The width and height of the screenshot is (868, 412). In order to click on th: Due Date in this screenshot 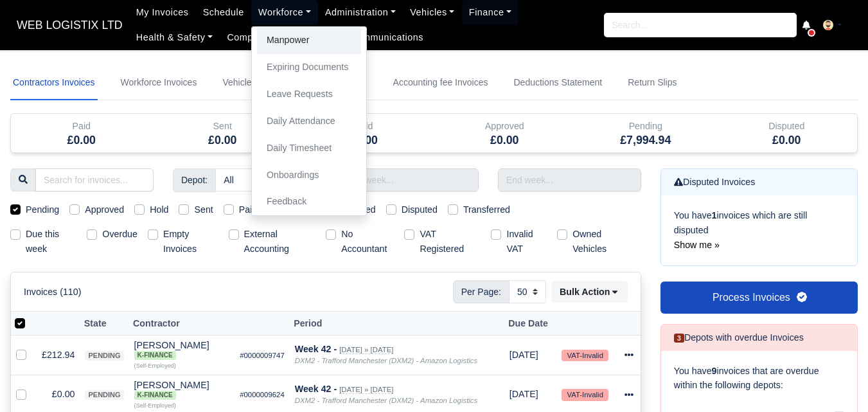, I will do `click(530, 323)`.